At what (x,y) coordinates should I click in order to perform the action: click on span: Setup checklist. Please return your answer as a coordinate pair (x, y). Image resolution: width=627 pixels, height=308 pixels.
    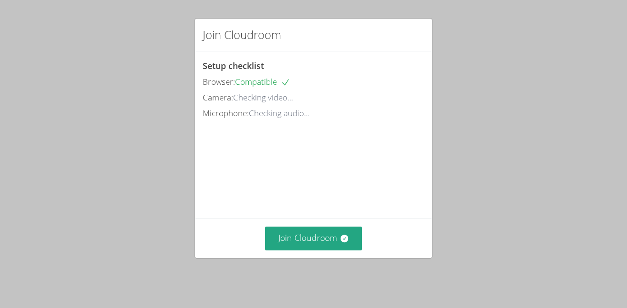
    Looking at the image, I should click on (233, 66).